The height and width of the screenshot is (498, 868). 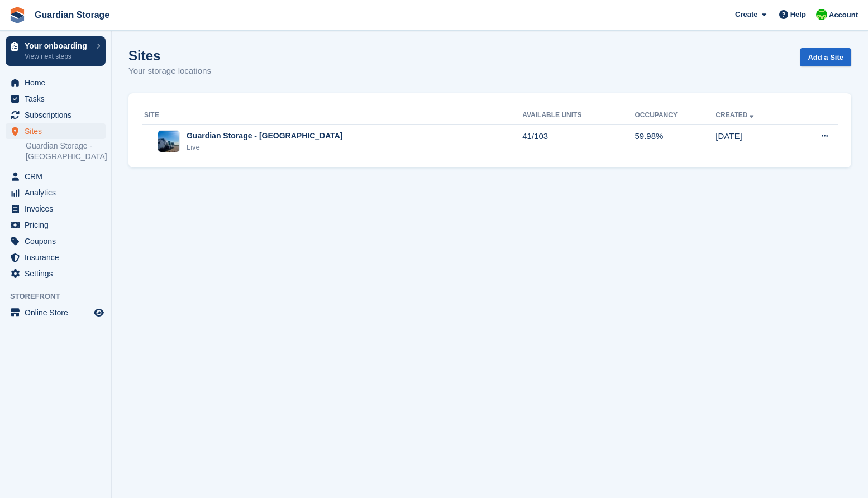 What do you see at coordinates (169, 141) in the screenshot?
I see `img: Image of Guardian Storage - Aberdeen site` at bounding box center [169, 141].